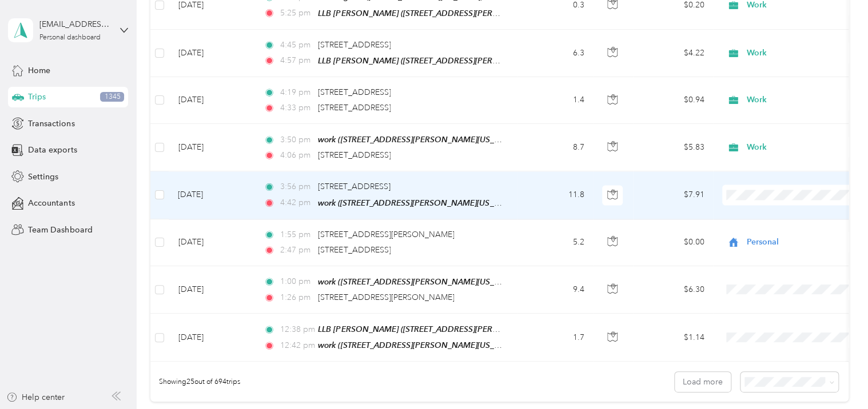 The height and width of the screenshot is (409, 868). Describe the element at coordinates (296, 108) in the screenshot. I see `span: 4:33 pm` at that location.